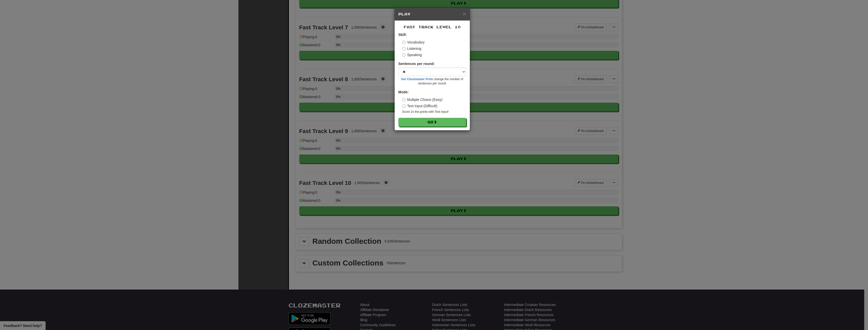 Image resolution: width=868 pixels, height=330 pixels. What do you see at coordinates (404, 92) in the screenshot?
I see `strong: Mode:` at bounding box center [404, 92].